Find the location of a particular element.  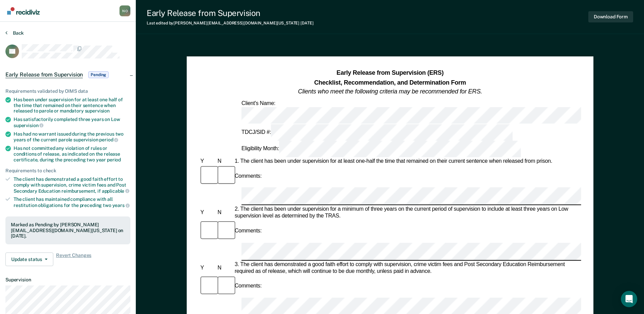

div: Requirements validated by OIMS data is located at coordinates (68, 91).